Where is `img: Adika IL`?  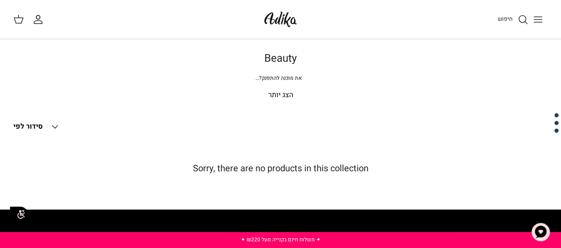
img: Adika IL is located at coordinates (280, 19).